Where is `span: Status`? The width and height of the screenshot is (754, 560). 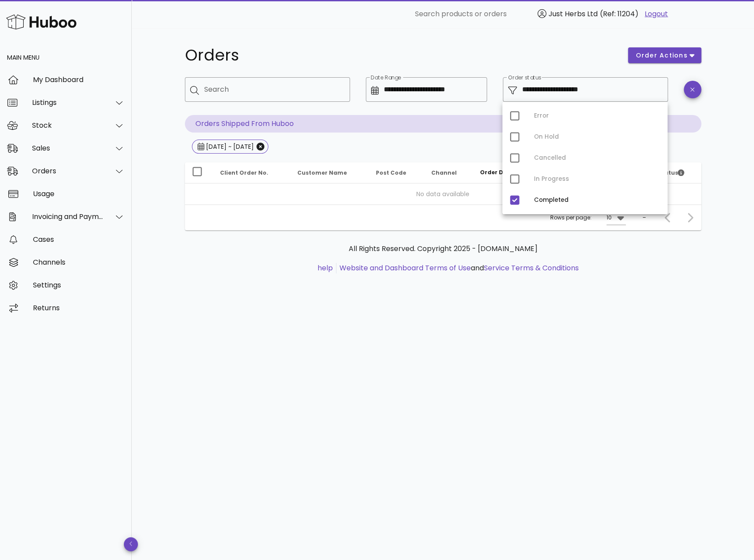
span: Status is located at coordinates (671, 173).